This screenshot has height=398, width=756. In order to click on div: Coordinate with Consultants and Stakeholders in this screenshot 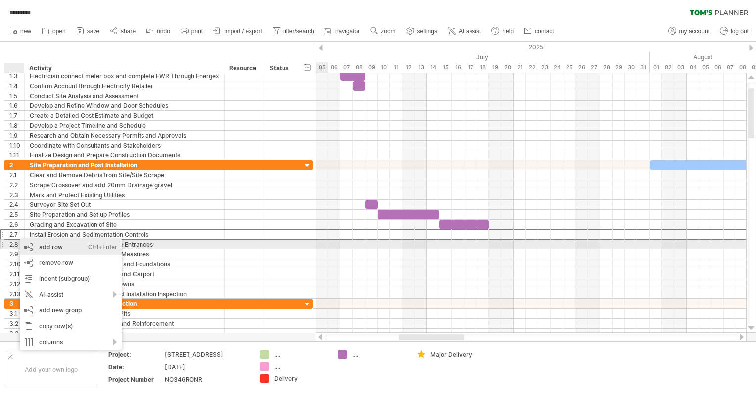, I will do `click(124, 145)`.